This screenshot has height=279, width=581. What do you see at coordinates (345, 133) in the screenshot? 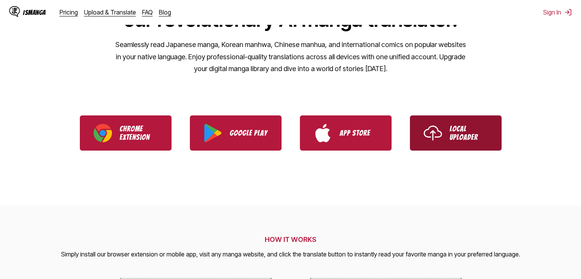
I see `a: Download IsManga from App Store` at bounding box center [345, 133].